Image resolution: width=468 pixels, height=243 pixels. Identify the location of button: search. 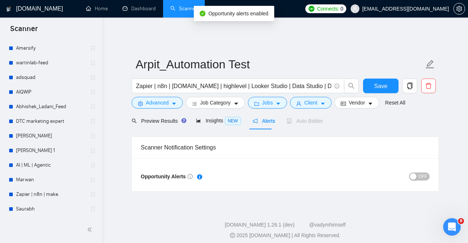
(352, 86).